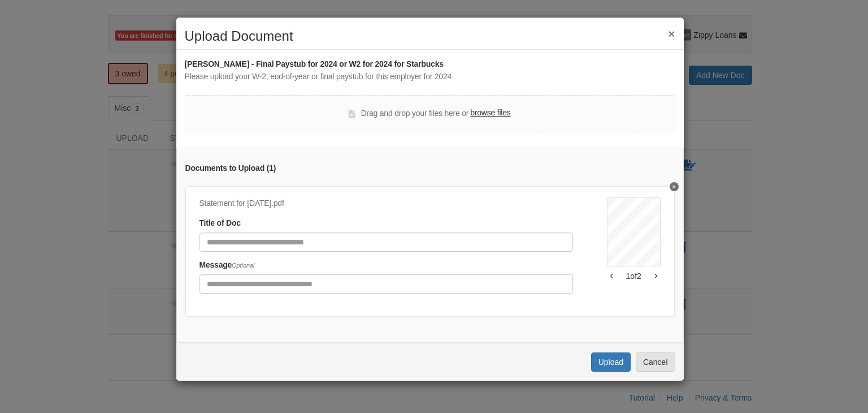 Image resolution: width=868 pixels, height=413 pixels. What do you see at coordinates (386, 284) in the screenshot?
I see `input: Include any comments on this document` at bounding box center [386, 284].